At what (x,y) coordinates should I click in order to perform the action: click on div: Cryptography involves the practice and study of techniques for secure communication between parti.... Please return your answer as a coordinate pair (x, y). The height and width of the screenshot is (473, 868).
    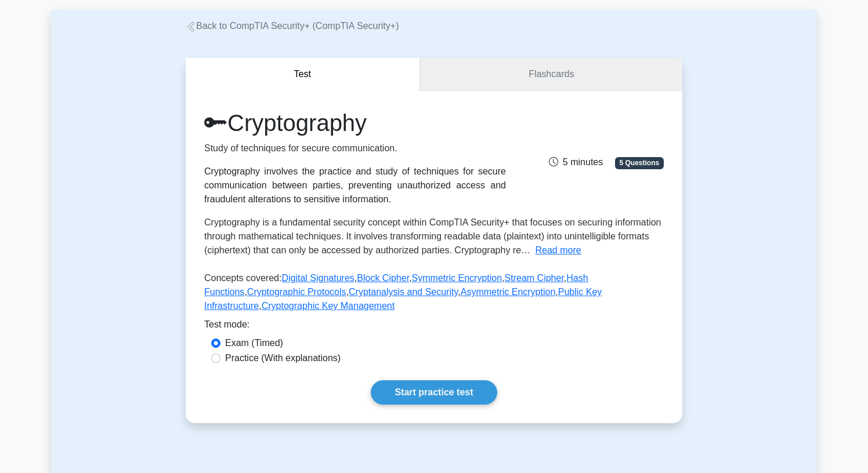
    Looking at the image, I should click on (355, 185).